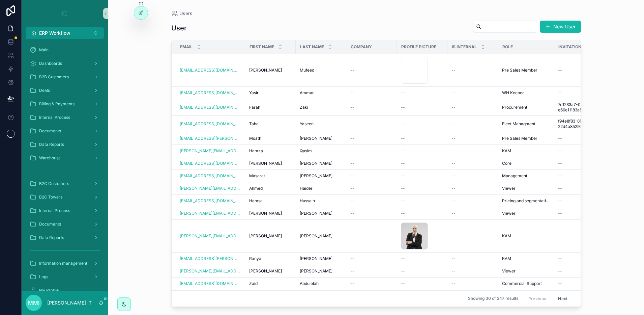 The height and width of the screenshot is (315, 644). I want to click on span: Pre Sales Member, so click(520, 70).